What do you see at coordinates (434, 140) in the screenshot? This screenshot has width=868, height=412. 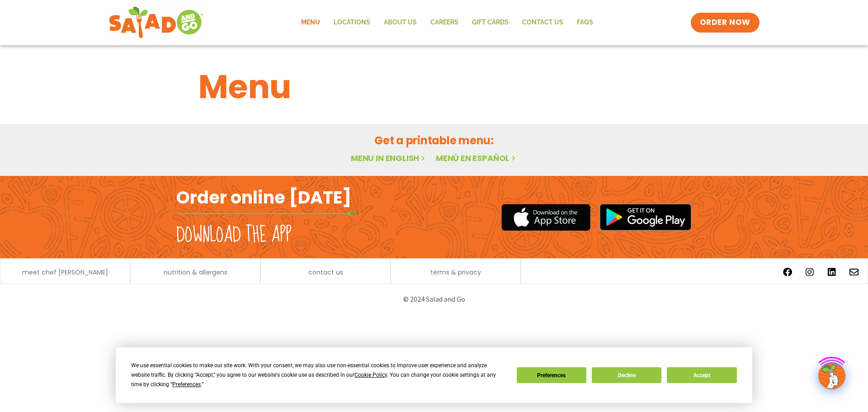 I see `h2: Get a printable menu:` at bounding box center [434, 140].